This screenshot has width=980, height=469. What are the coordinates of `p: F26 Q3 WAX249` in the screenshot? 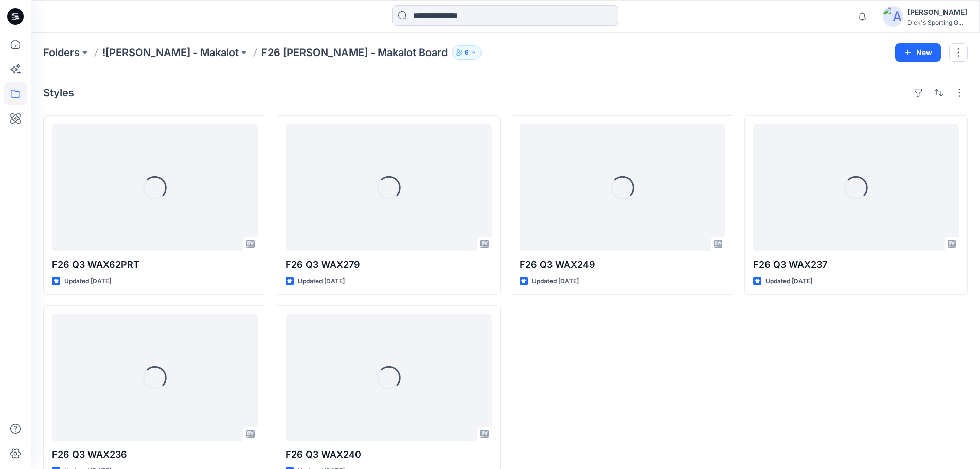 It's located at (623, 265).